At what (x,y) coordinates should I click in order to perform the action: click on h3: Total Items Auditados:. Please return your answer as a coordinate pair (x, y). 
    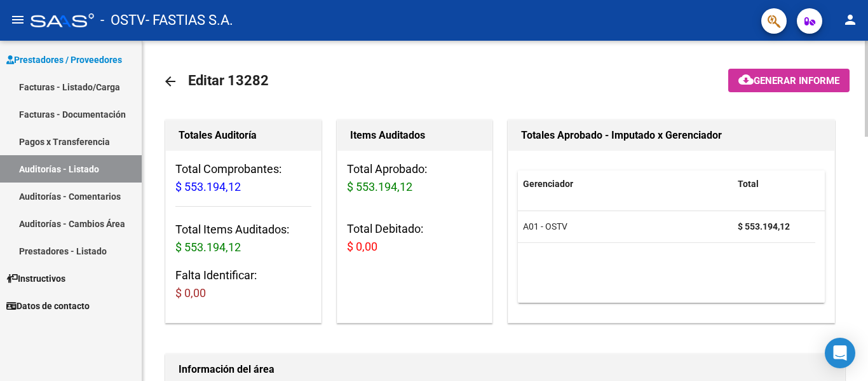
    Looking at the image, I should click on (243, 238).